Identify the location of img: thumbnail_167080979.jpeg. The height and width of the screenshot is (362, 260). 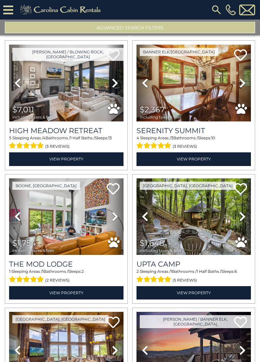
(194, 217).